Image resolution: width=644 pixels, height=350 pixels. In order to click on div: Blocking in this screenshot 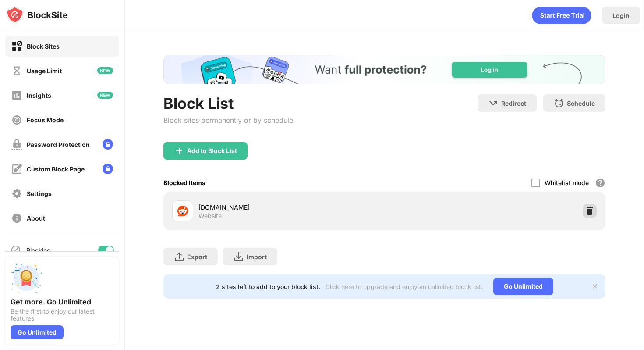, I will do `click(39, 250)`.